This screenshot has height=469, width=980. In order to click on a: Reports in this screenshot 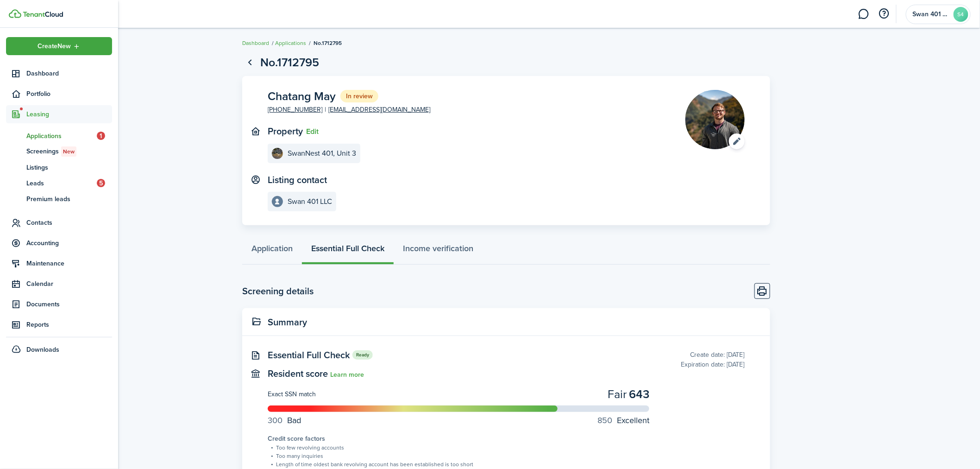, I will do `click(59, 324)`.